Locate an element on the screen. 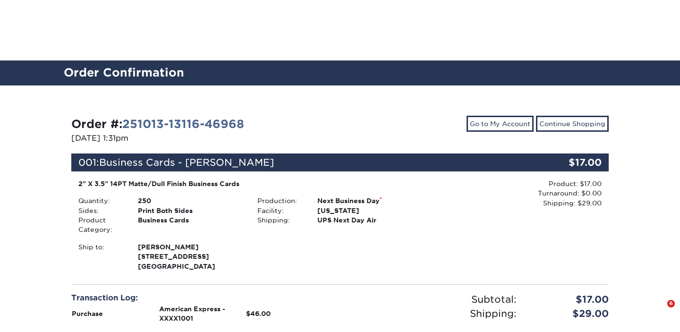 The height and width of the screenshot is (332, 680). div: Subtotal: is located at coordinates (432, 299).